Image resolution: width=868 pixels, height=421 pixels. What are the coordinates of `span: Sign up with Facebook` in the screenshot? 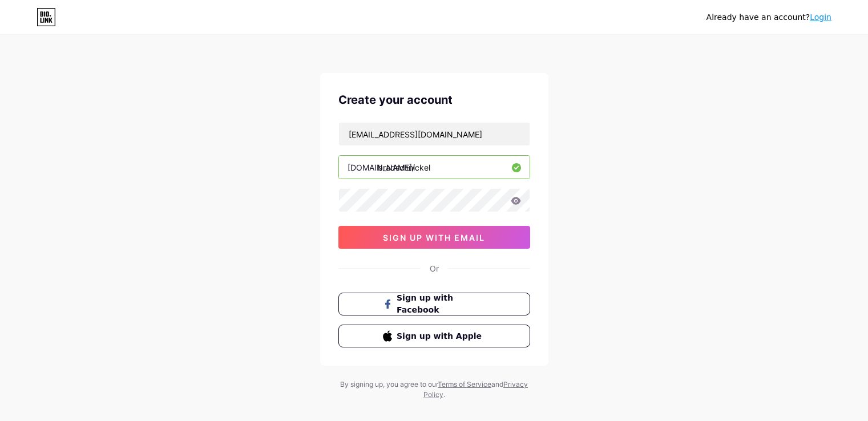 It's located at (440, 305).